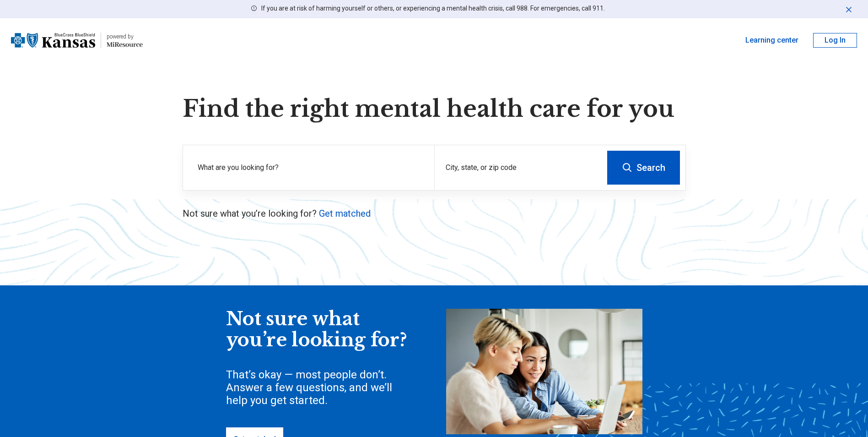 The height and width of the screenshot is (437, 868). I want to click on button: Log In, so click(835, 40).